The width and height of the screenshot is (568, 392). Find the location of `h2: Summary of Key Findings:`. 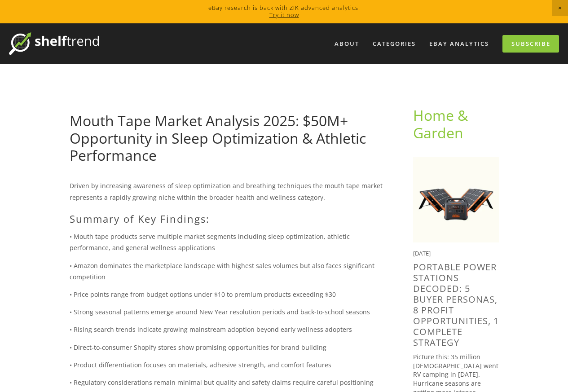

h2: Summary of Key Findings: is located at coordinates (227, 218).